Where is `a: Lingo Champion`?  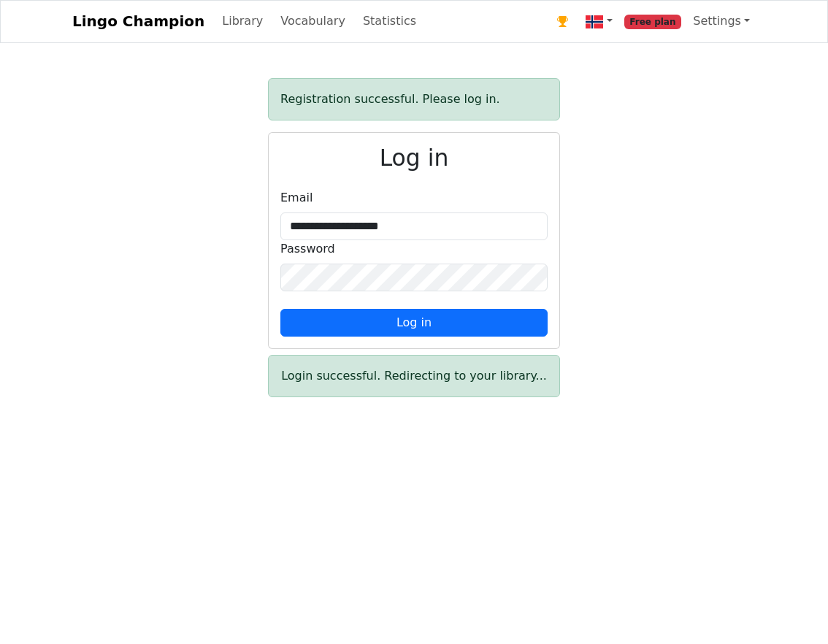 a: Lingo Champion is located at coordinates (138, 21).